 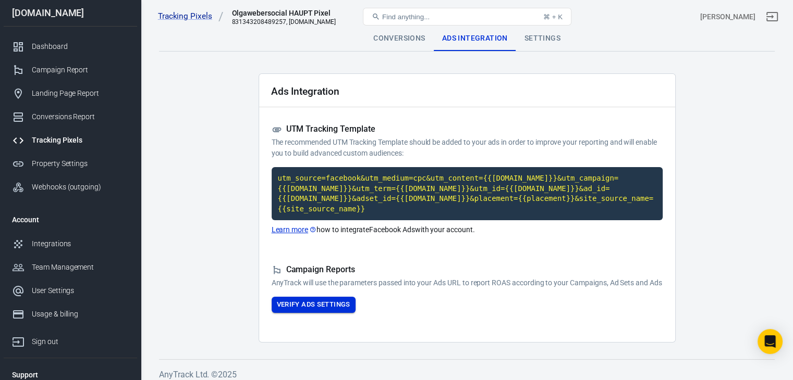 What do you see at coordinates (80, 342) in the screenshot?
I see `div: Sign out` at bounding box center [80, 342].